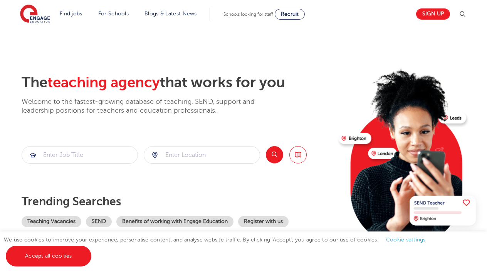 The width and height of the screenshot is (487, 273). What do you see at coordinates (99, 222) in the screenshot?
I see `a: SEND` at bounding box center [99, 222].